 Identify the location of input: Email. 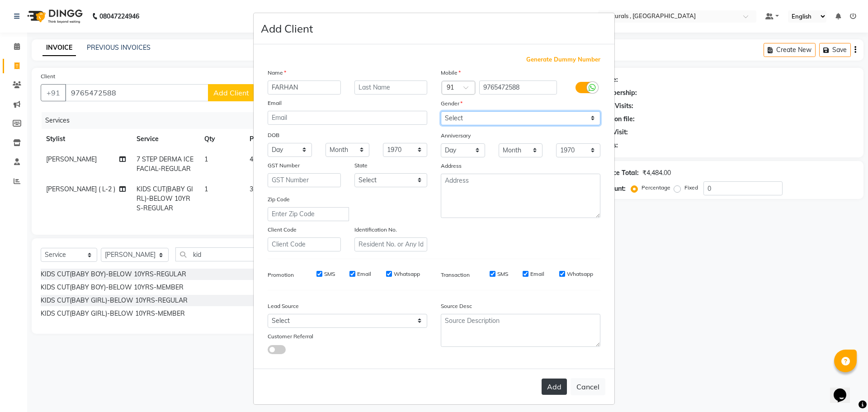
(347, 118).